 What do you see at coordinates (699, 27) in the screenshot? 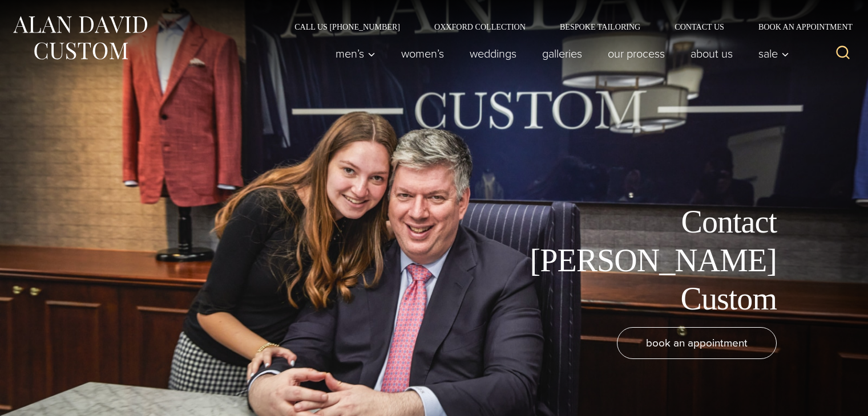
I see `a: Contact Us` at bounding box center [699, 27].